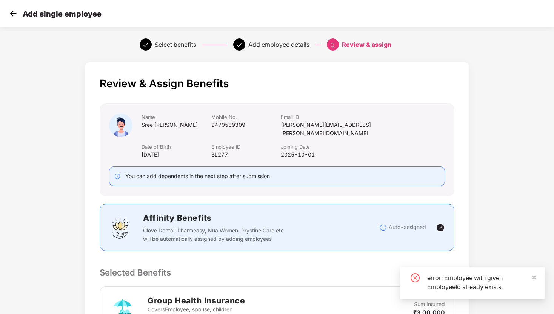 Image resolution: width=554 pixels, height=314 pixels. Describe the element at coordinates (383, 228) in the screenshot. I see `img: svg+xml;base64,PHN2ZyBpZD0iSW5mb18tXzMyeDMyIiBkYXRhLW5hbWU9IkluZm8gLSAzMngzMiIgeG1sbnM9Imh0dHA6Ly...` at that location.